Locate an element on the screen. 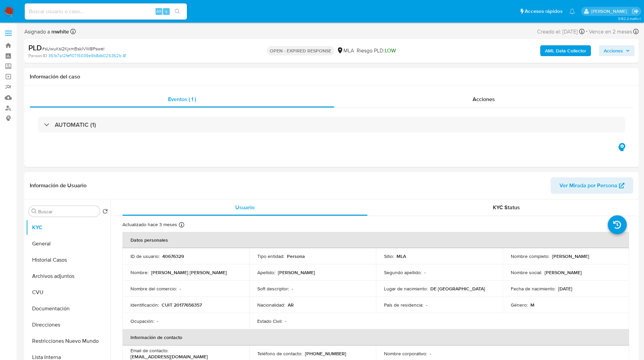 The height and width of the screenshot is (360, 644). span: # sUwuKsI2KjxmBsklVW8Pswel is located at coordinates (73, 49).